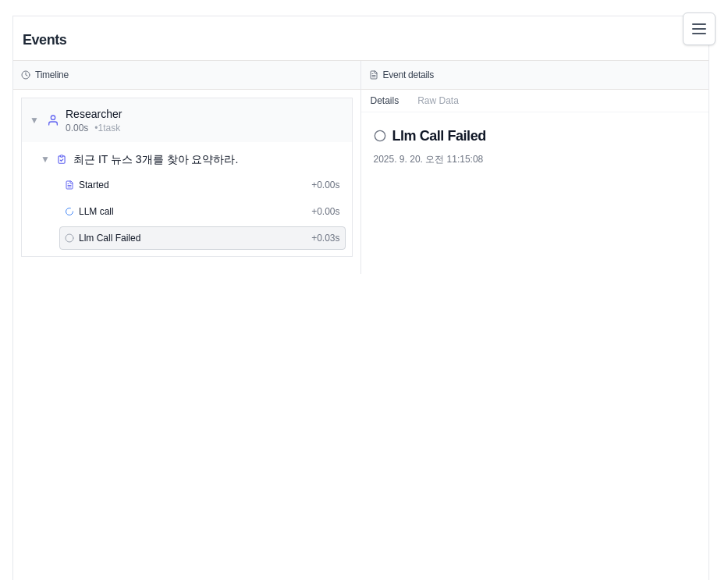  Describe the element at coordinates (439, 136) in the screenshot. I see `h2: Llm Call Failed` at that location.